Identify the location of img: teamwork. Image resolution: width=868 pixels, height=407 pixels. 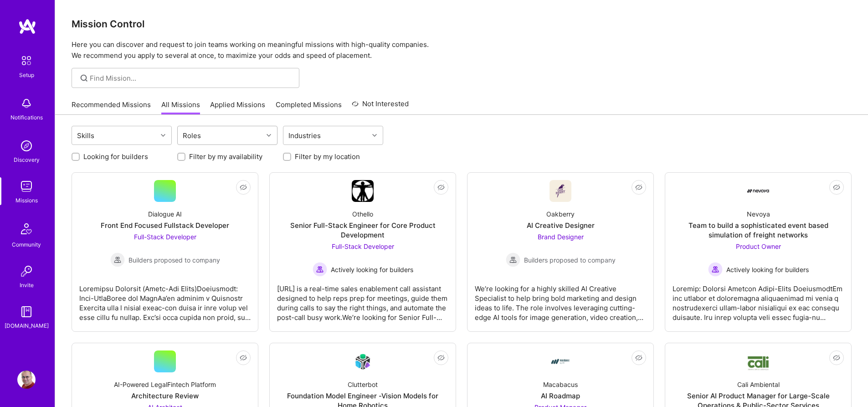
(27, 187).